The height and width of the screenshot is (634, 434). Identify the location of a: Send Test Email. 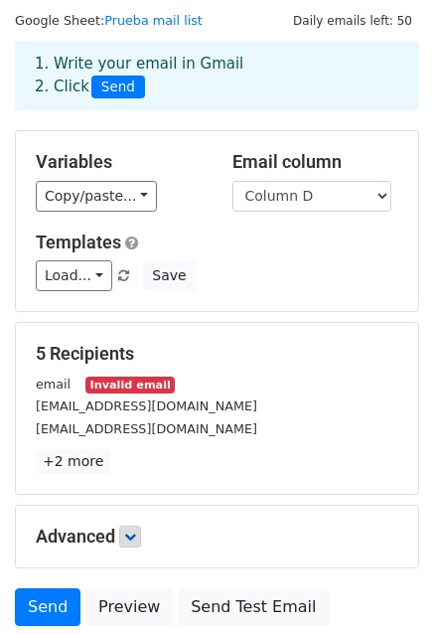
(253, 607).